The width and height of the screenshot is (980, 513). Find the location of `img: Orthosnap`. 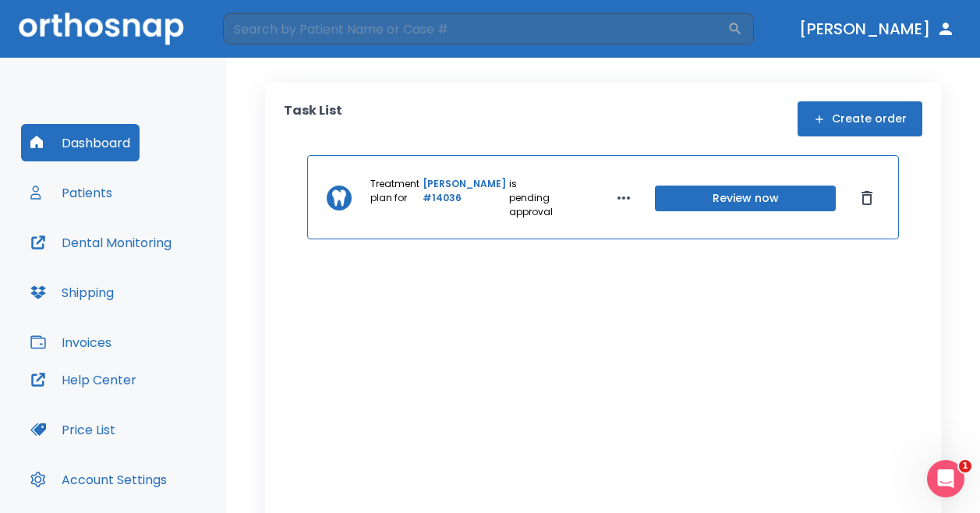

img: Orthosnap is located at coordinates (102, 28).